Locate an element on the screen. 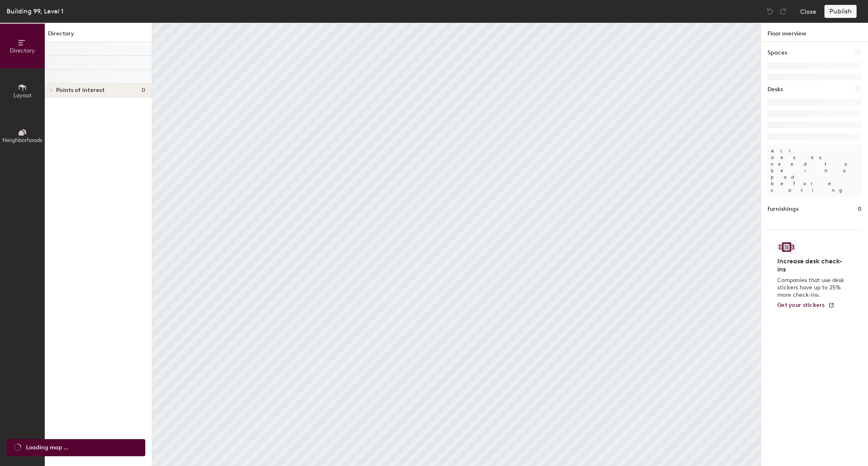 The image size is (868, 466). img: Undo is located at coordinates (769, 12).